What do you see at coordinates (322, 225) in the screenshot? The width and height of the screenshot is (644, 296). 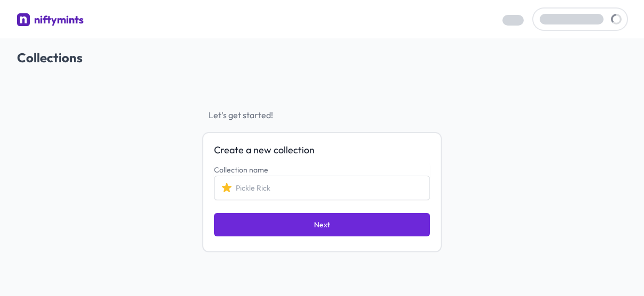 I see `button: Next` at bounding box center [322, 225].